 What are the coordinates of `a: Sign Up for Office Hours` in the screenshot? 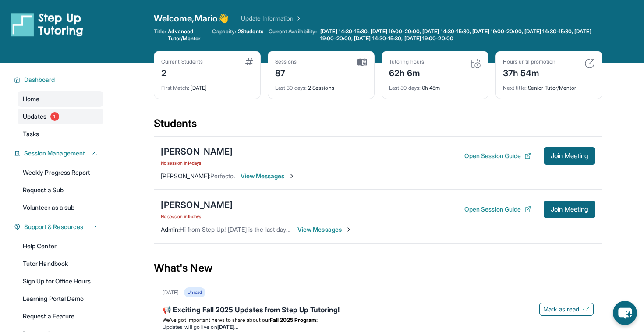 It's located at (60, 281).